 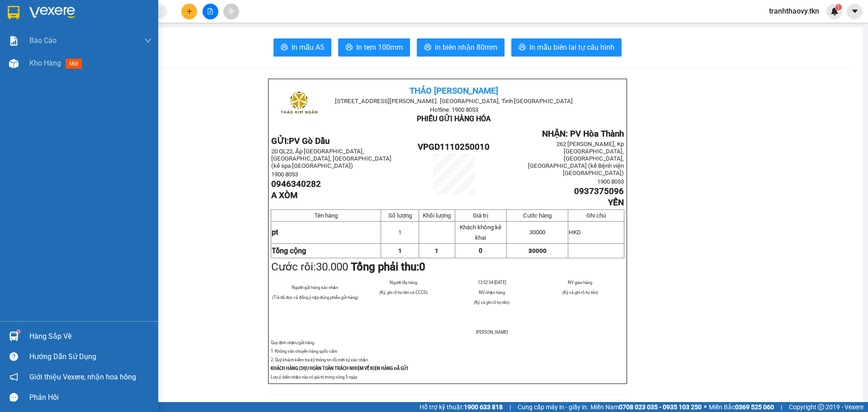 I want to click on button: file-add, so click(x=210, y=11).